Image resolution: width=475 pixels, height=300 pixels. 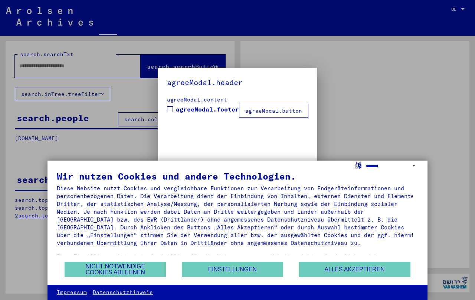 What do you see at coordinates (274, 111) in the screenshot?
I see `button: agreeModal.button` at bounding box center [274, 111].